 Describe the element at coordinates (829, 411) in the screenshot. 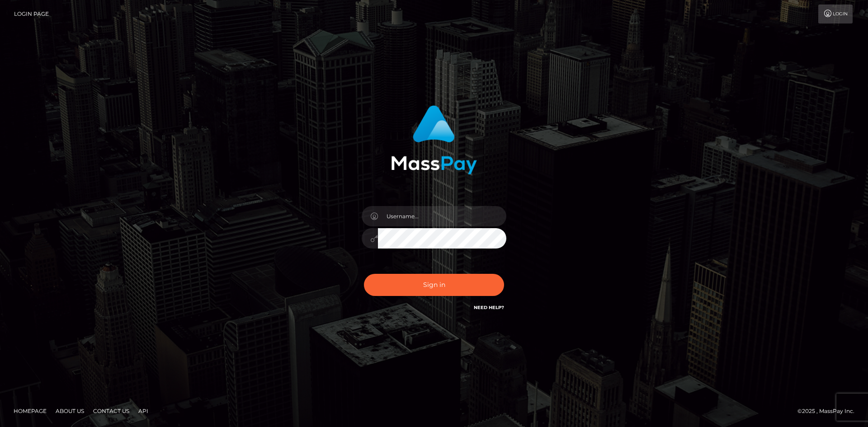

I see `div: © 2025 , MassPay Inc.` at that location.